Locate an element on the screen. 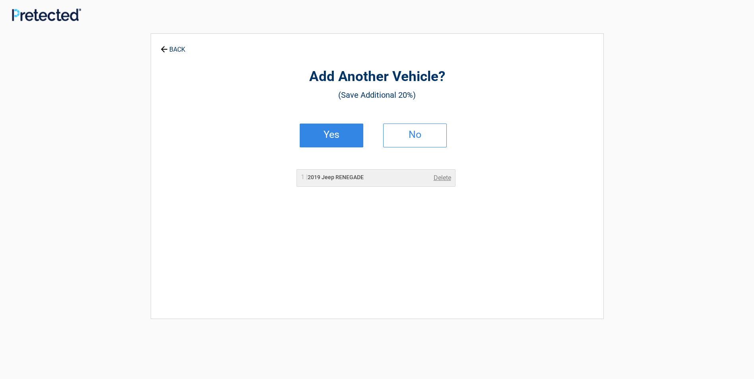 Image resolution: width=754 pixels, height=379 pixels. h2: Yes is located at coordinates (332, 135).